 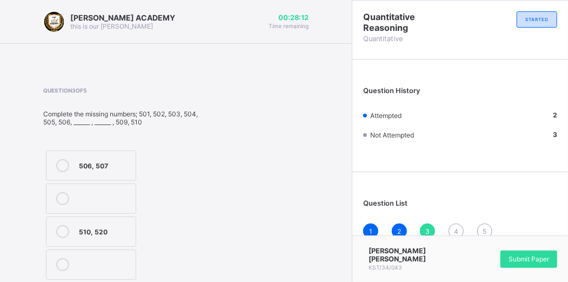 I want to click on span: 4, so click(x=456, y=231).